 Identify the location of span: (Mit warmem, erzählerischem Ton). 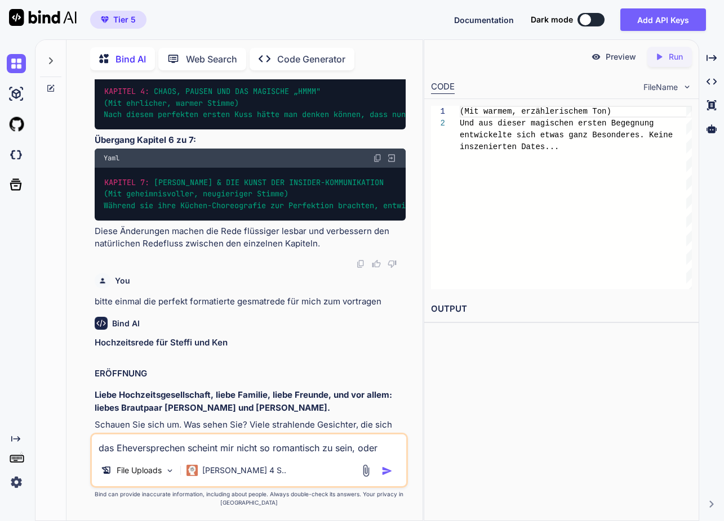
(535, 112).